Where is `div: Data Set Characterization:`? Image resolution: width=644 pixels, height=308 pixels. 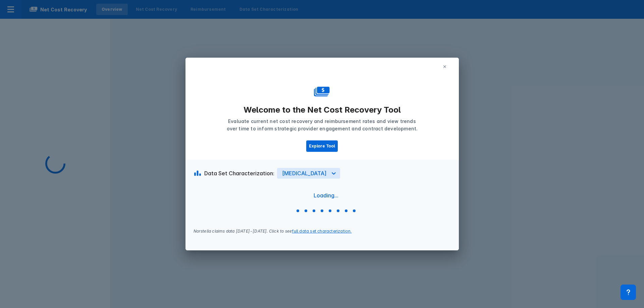
div: Data Set Characterization: is located at coordinates (239, 174).